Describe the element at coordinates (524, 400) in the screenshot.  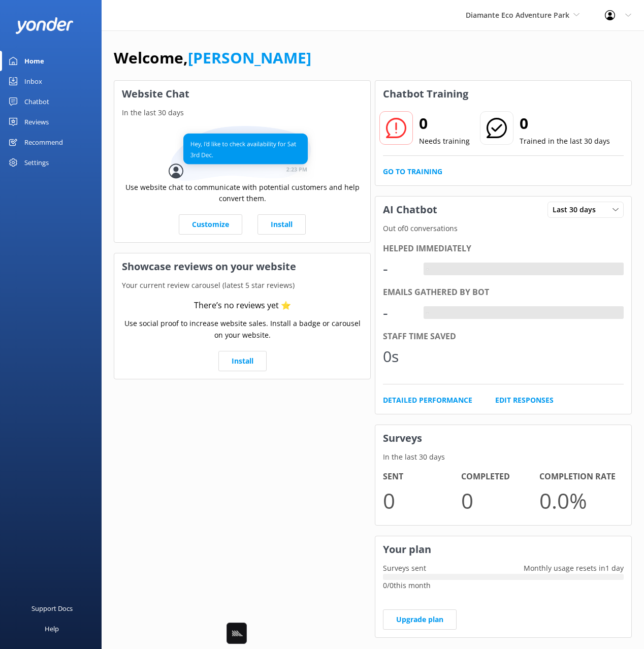
I see `a: Edit Responses` at that location.